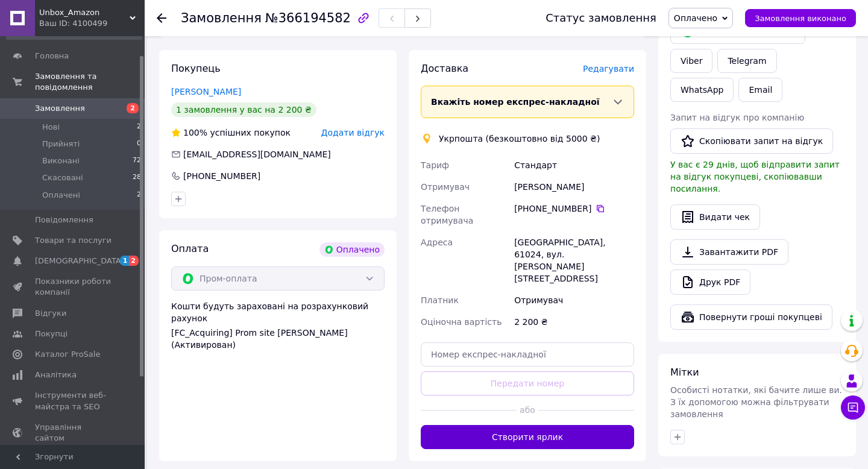  Describe the element at coordinates (608, 69) in the screenshot. I see `span: Редагувати` at that location.